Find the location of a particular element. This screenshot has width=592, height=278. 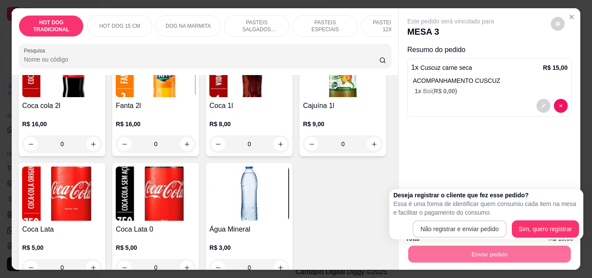

p: 1 x is located at coordinates (441, 68).